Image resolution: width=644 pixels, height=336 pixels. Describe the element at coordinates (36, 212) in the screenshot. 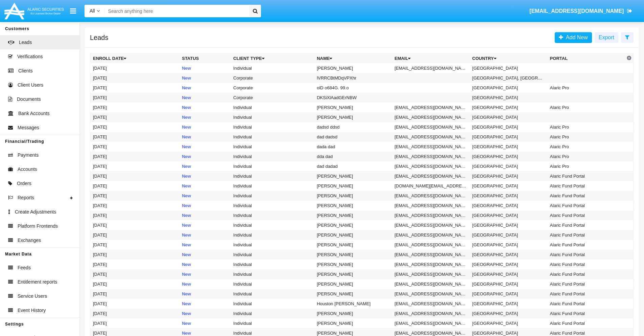

I see `span: Create Adjustments` at that location.